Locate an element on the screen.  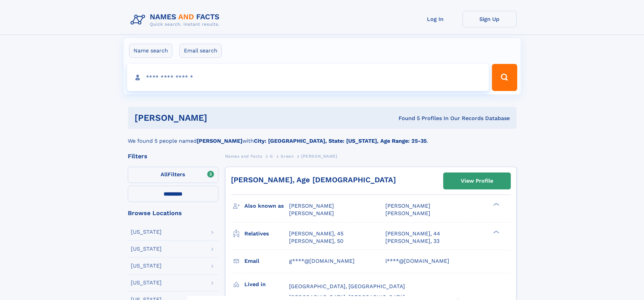
img: Logo Names and Facts is located at coordinates (177, 20).